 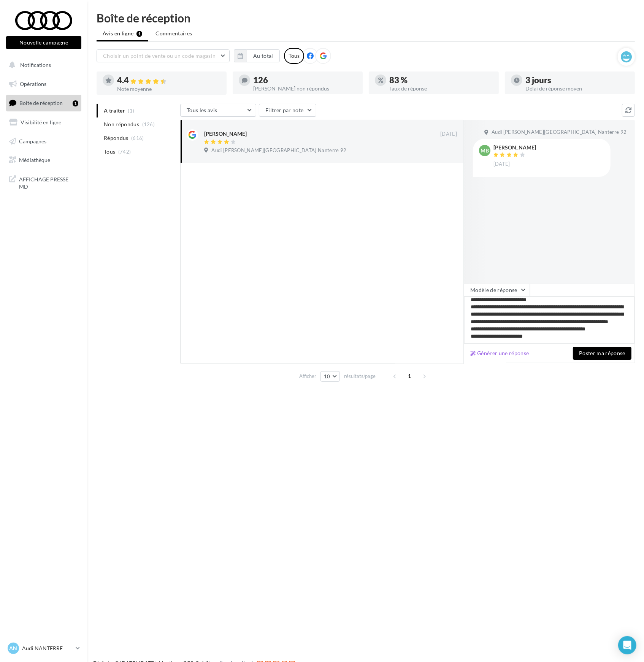 What do you see at coordinates (125, 152) in the screenshot?
I see `span: (742)` at bounding box center [125, 152].